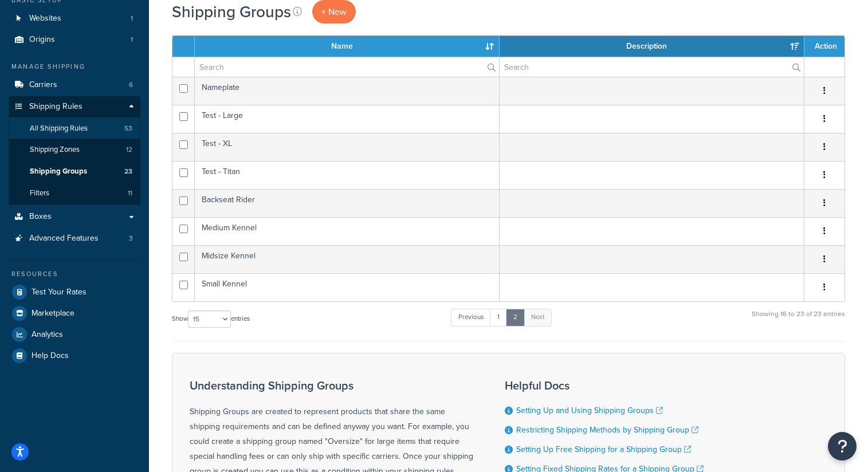  What do you see at coordinates (74, 150) in the screenshot?
I see `li: Shipping Zones` at bounding box center [74, 150].